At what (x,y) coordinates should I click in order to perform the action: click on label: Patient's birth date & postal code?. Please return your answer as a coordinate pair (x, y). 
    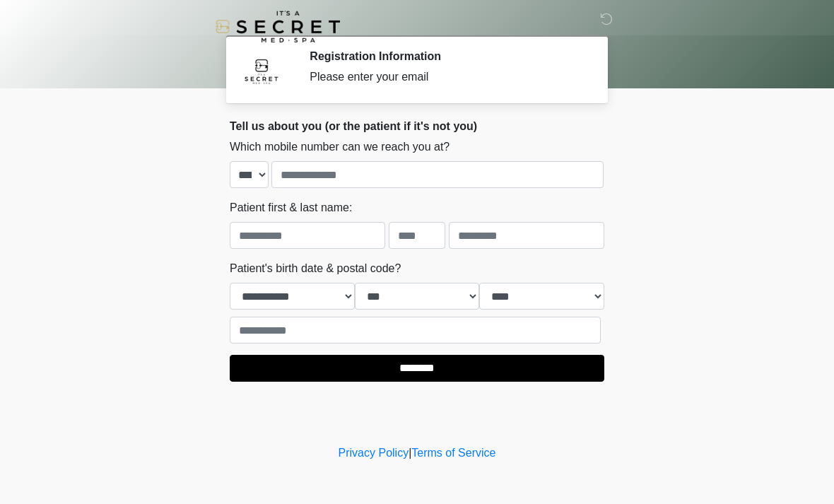
    Looking at the image, I should click on (316, 268).